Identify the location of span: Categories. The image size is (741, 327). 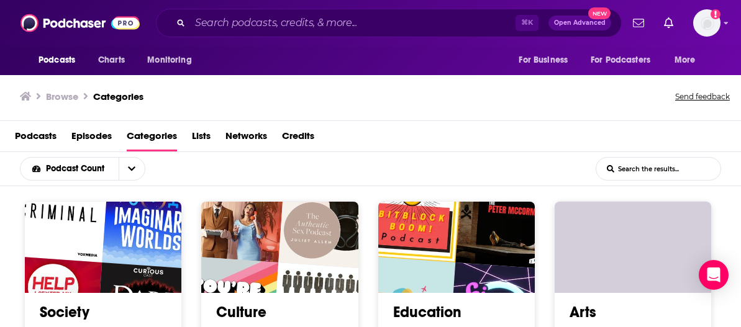
(152, 138).